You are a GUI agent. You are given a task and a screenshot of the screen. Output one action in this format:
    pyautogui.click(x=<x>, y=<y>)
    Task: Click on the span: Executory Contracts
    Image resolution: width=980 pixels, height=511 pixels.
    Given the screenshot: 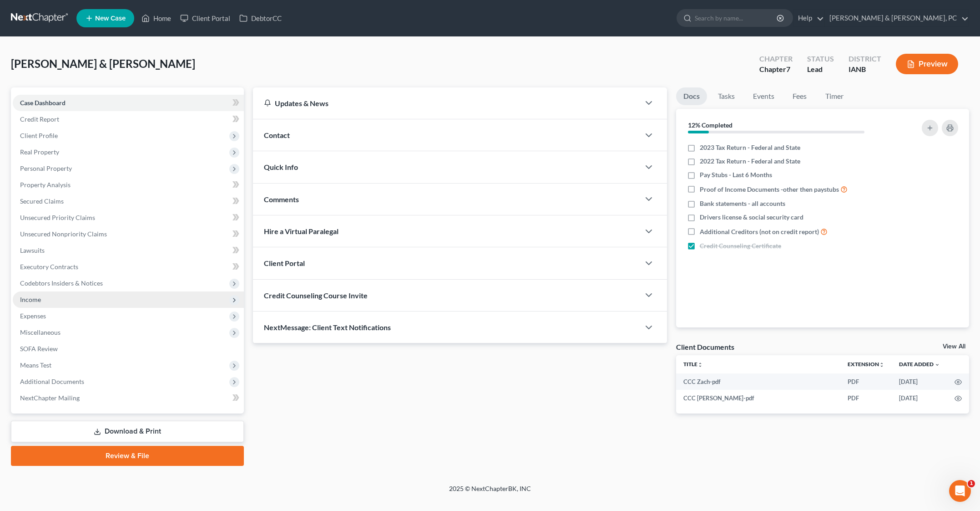 What is the action you would take?
    pyautogui.click(x=50, y=266)
    